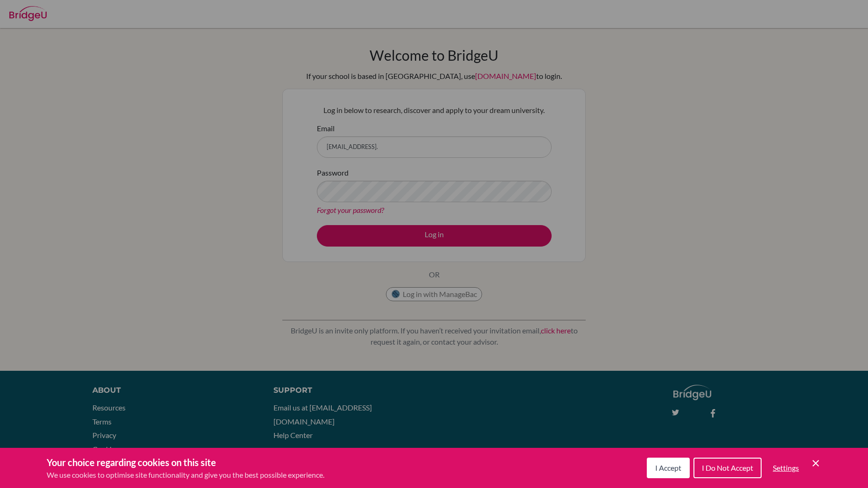  Describe the element at coordinates (185, 462) in the screenshot. I see `h3: Your choice regarding cookies on this site` at that location.